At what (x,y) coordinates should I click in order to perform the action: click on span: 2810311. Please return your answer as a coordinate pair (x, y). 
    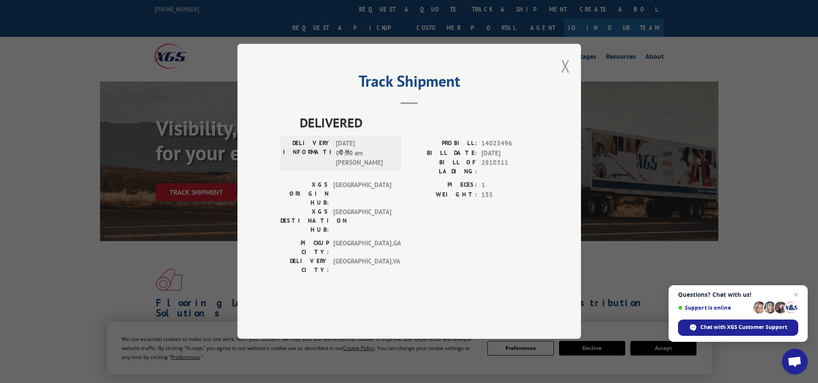
    Looking at the image, I should click on (510, 167).